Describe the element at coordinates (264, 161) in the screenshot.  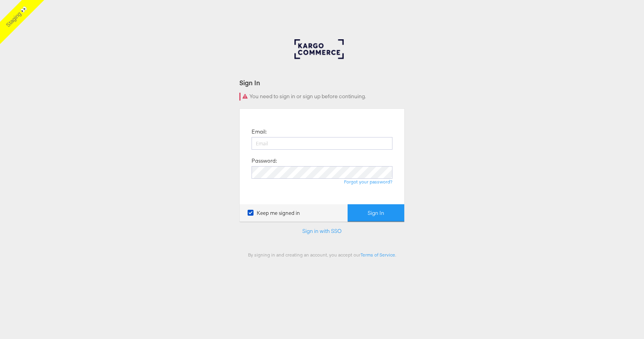
I see `label: Password:` at that location.